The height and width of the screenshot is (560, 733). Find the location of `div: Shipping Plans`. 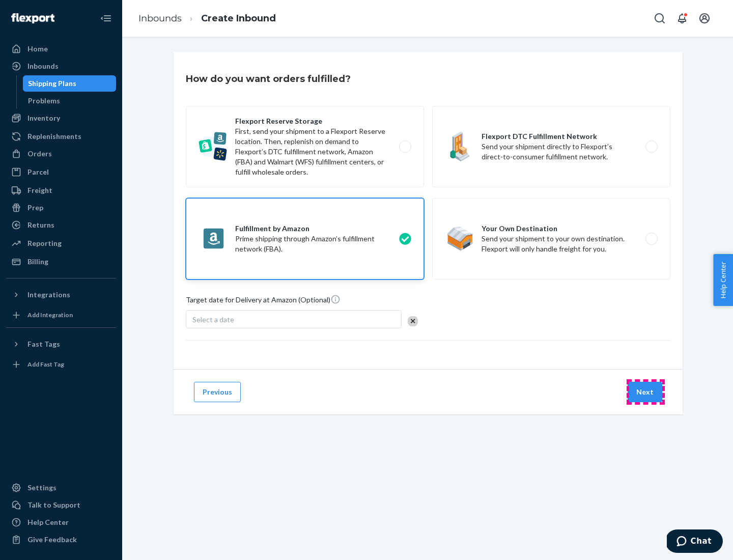

div: Shipping Plans is located at coordinates (52, 84).